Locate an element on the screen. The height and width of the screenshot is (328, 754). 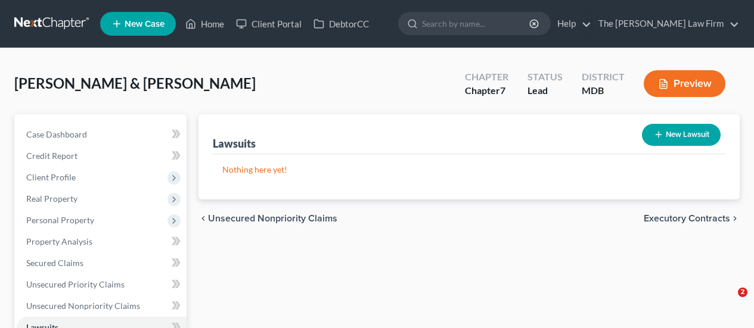
a: Property Analysis is located at coordinates (101, 242).